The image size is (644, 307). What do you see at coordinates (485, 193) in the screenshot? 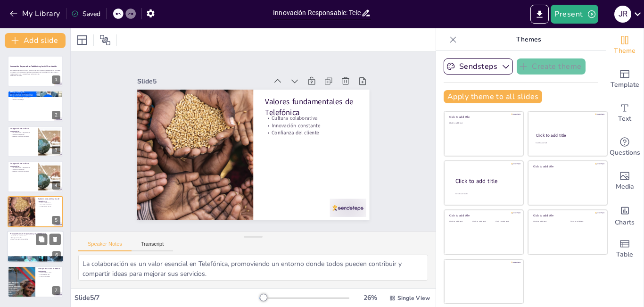
I see `div: Click to add body` at bounding box center [485, 193].